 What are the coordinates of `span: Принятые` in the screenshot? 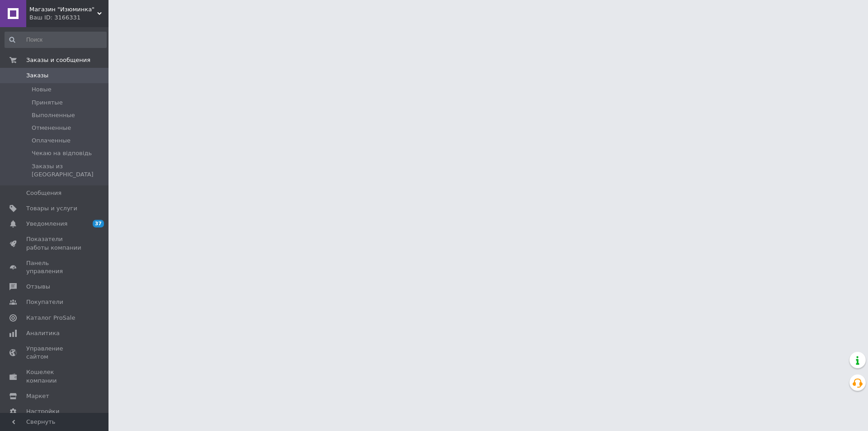 It's located at (47, 102).